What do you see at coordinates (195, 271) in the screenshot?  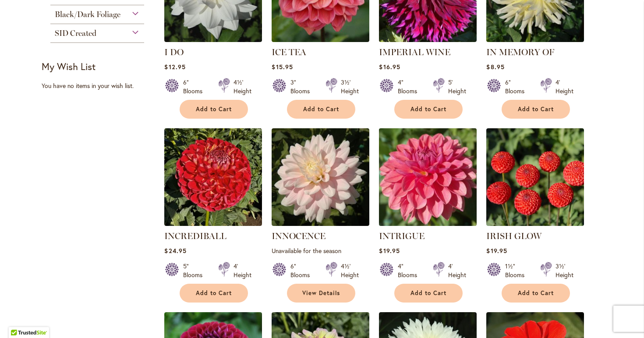 I see `div: 5" Blooms` at bounding box center [195, 271].